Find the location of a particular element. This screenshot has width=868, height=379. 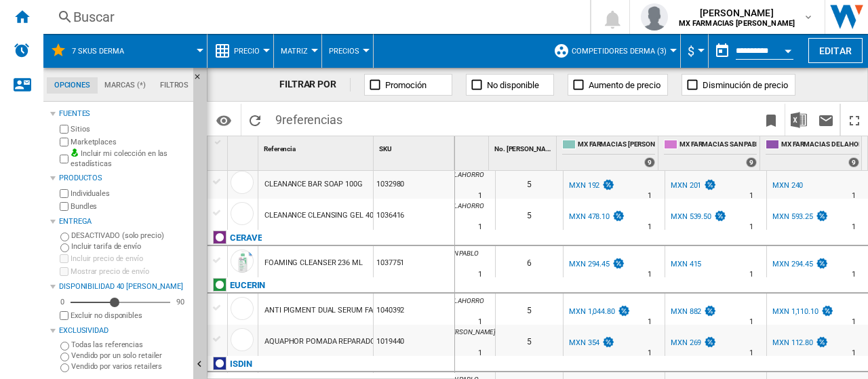

div: MX FARMACIAS DEL AHORRO 9 offers sold by MX FARMACIAS DEL AHORRO is located at coordinates (812, 153).